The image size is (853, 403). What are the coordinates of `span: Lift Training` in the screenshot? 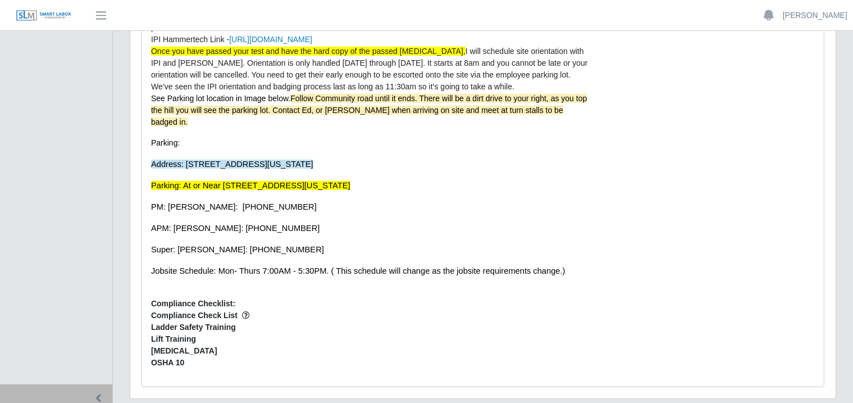 It's located at (370, 339).